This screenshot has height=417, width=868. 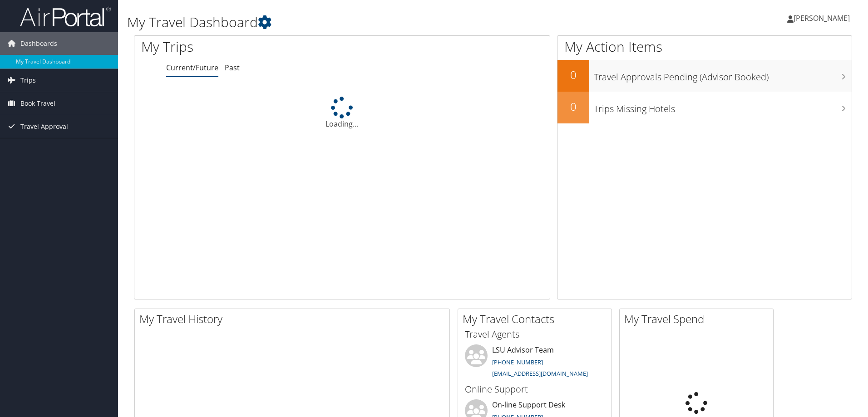 What do you see at coordinates (535, 335) in the screenshot?
I see `h3: Travel Agents` at bounding box center [535, 335].